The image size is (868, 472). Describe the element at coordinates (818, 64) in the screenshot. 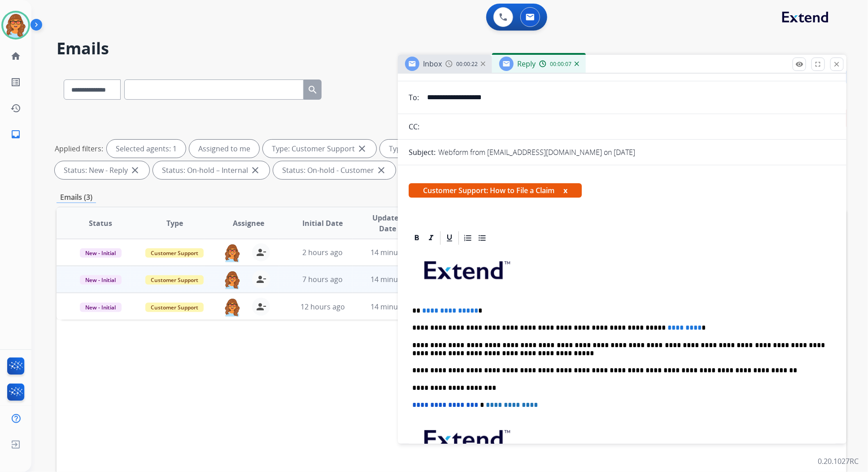

I see `mat-icon: fullscreen` at that location.